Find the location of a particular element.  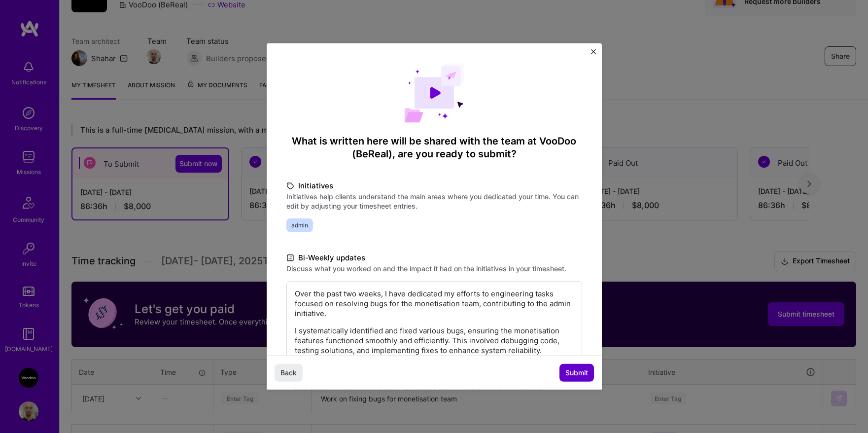

label: Initiatives help clients understand the main areas where you dedicated your time. You can edit by... is located at coordinates (434, 202).